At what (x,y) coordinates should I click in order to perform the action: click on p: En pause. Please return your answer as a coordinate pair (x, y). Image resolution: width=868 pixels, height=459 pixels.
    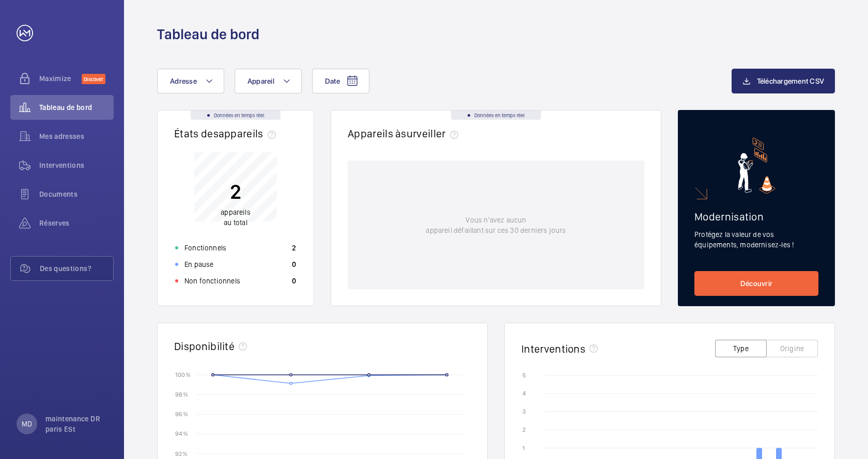
    Looking at the image, I should click on (199, 265).